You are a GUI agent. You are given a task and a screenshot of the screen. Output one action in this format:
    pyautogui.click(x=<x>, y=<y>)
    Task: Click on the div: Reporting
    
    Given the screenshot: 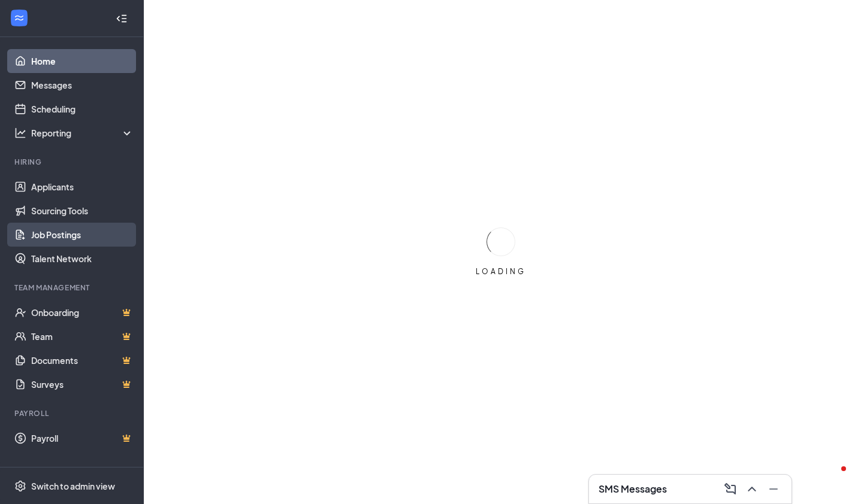 What is the action you would take?
    pyautogui.click(x=83, y=133)
    